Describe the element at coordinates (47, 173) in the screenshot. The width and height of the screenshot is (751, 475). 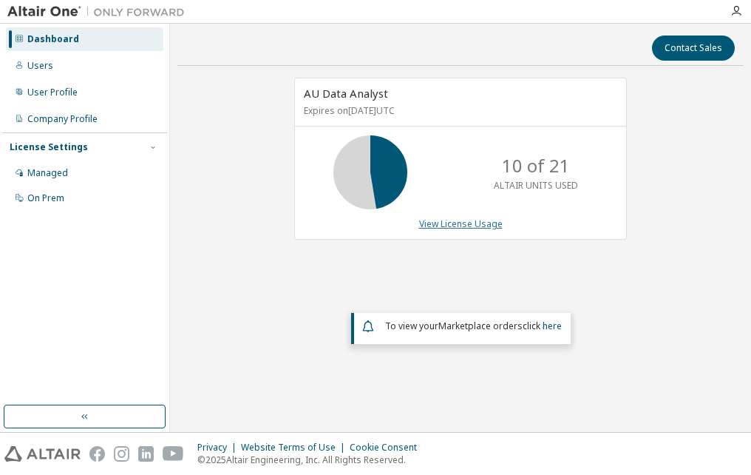
I see `div: Managed` at that location.